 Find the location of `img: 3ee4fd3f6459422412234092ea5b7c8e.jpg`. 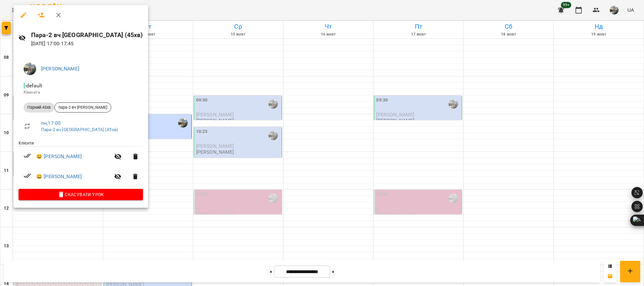

img: 3ee4fd3f6459422412234092ea5b7c8e.jpg is located at coordinates (30, 69).